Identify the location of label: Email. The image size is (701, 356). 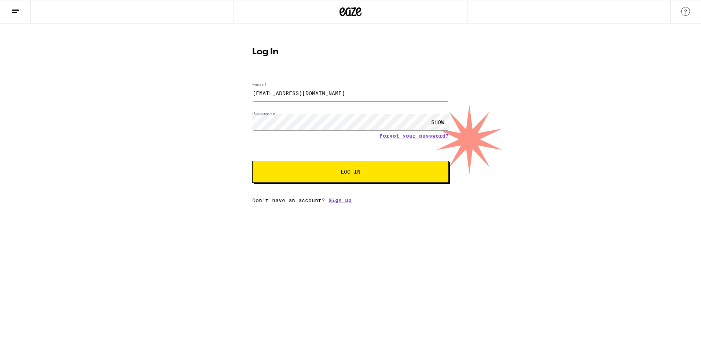
(260, 84).